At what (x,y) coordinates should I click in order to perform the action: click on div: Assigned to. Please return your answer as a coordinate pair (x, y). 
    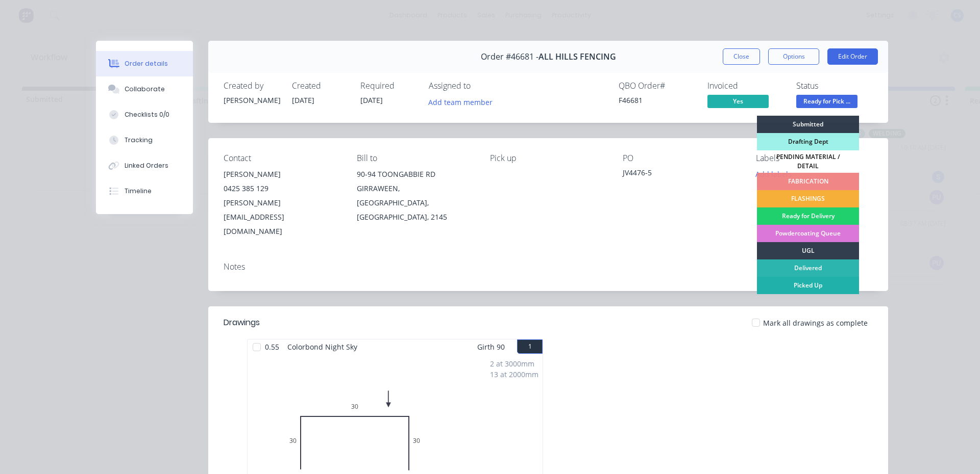
    Looking at the image, I should click on (480, 85).